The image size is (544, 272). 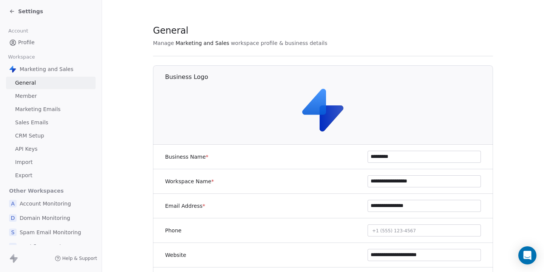 I want to click on span: Help & Support, so click(x=80, y=258).